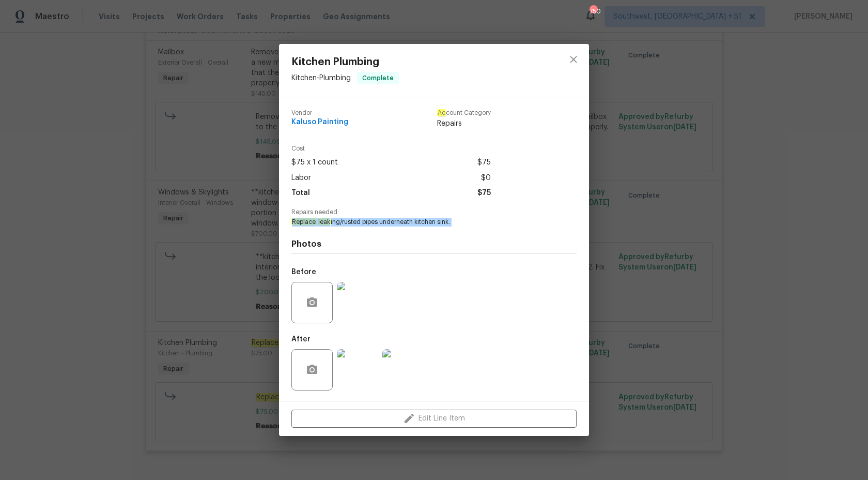 This screenshot has height=480, width=868. Describe the element at coordinates (304, 272) in the screenshot. I see `h5: Before` at that location.